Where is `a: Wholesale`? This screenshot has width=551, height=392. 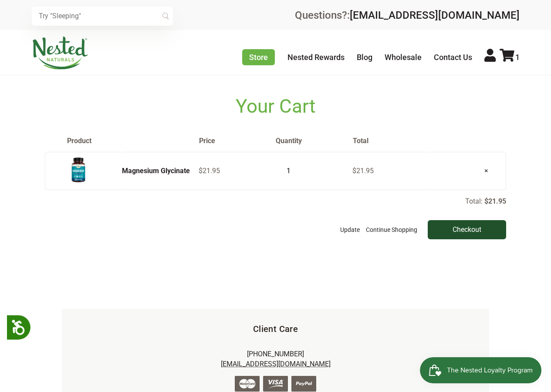
a: Wholesale is located at coordinates (403, 57).